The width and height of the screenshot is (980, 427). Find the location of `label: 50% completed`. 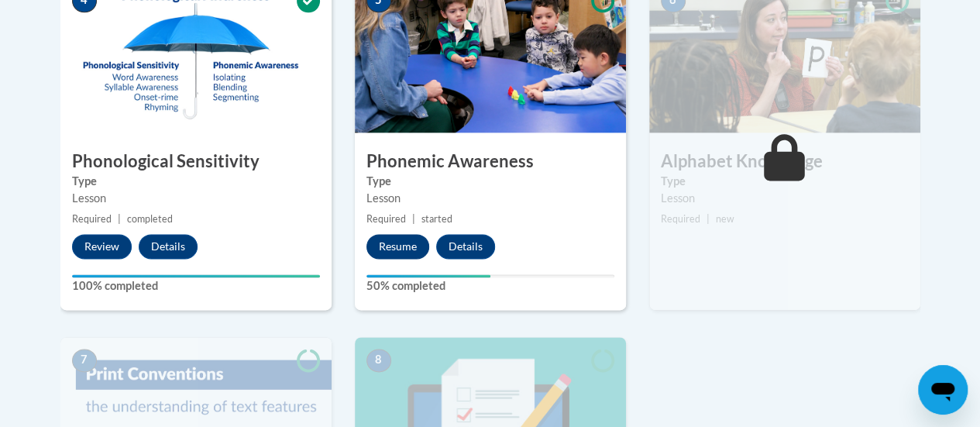

label: 50% completed is located at coordinates (491, 286).